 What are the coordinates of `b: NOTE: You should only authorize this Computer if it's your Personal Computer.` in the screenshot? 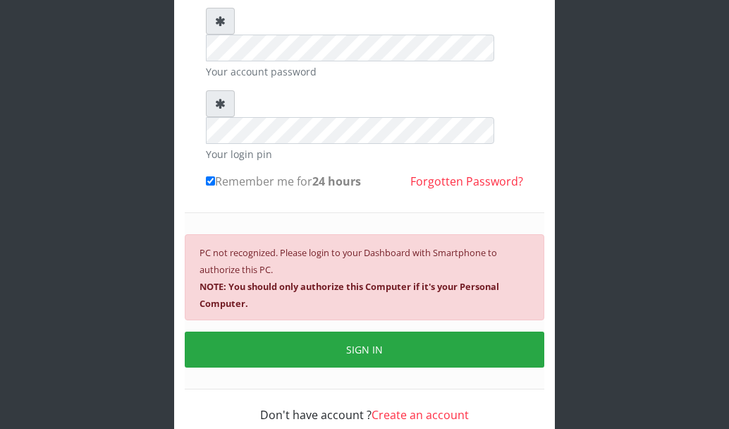 It's located at (349, 295).